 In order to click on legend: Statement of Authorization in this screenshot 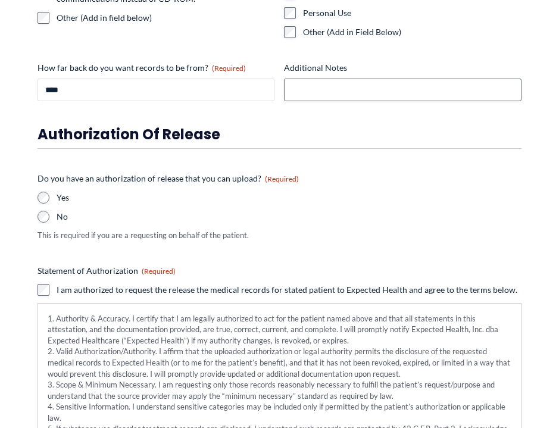, I will do `click(107, 271)`.